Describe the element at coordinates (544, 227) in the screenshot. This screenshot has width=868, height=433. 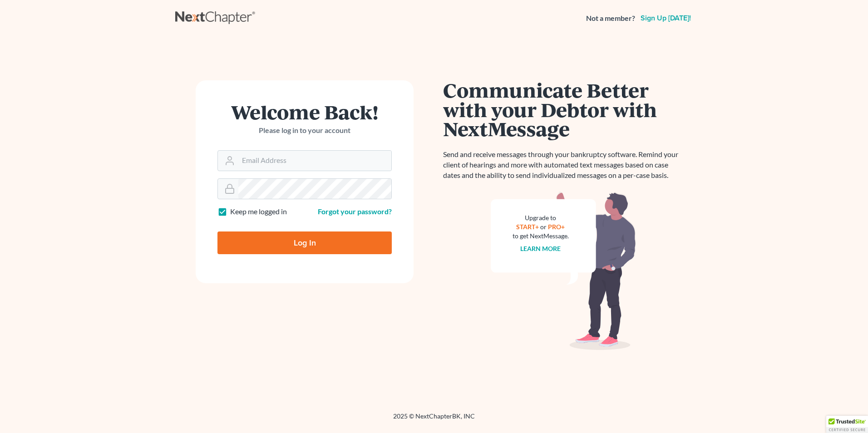
I see `span: or` at that location.